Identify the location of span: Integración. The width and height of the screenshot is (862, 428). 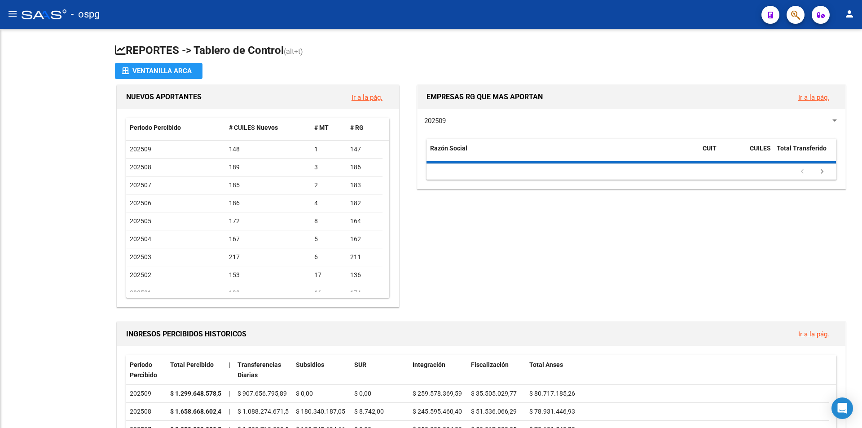
(429, 364).